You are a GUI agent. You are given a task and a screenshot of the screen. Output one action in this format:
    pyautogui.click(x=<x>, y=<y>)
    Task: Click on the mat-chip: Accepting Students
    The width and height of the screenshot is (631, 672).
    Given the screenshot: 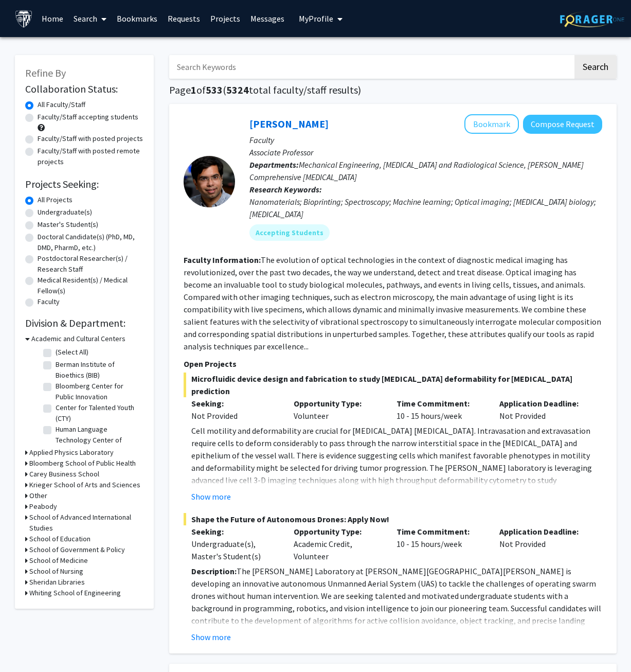 What is the action you would take?
    pyautogui.click(x=289, y=232)
    